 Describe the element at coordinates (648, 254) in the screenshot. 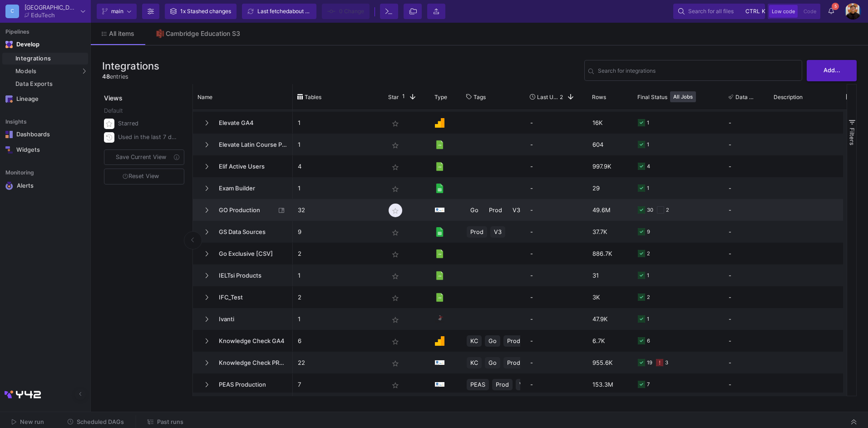

I see `div: 2` at that location.